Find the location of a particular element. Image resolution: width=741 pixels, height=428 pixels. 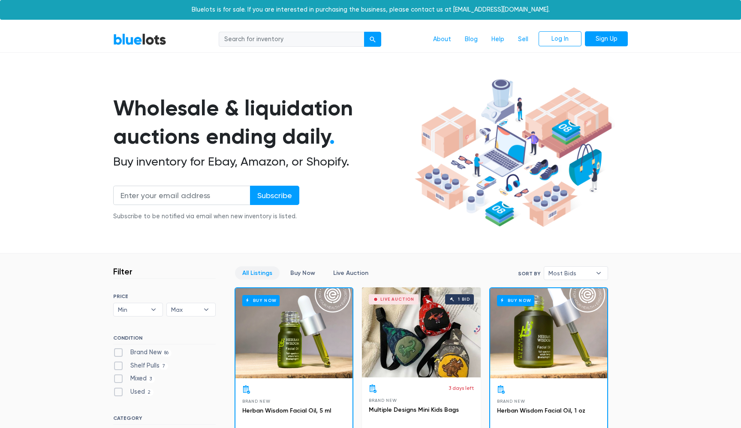

div: Live Auction is located at coordinates (397, 300).